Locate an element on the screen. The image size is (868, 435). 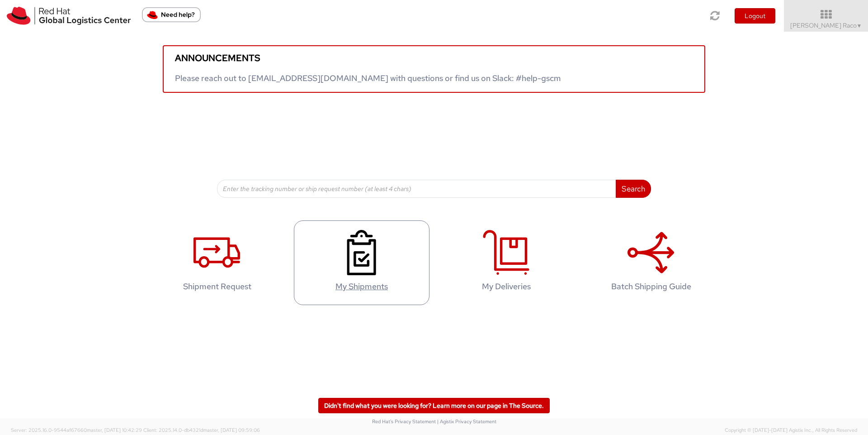
h4: Batch Shipping Guide is located at coordinates (651, 287).